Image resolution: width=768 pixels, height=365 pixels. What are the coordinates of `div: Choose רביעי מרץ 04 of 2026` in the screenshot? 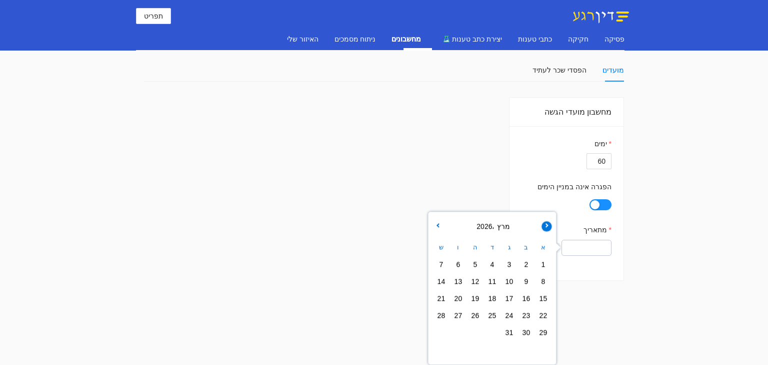 It's located at (492, 264).